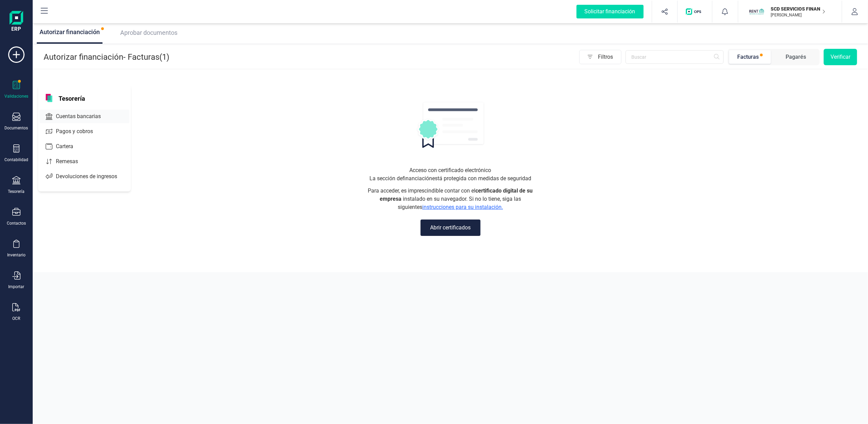  What do you see at coordinates (91, 176) in the screenshot?
I see `span: Devoluciones de ingresos` at bounding box center [91, 176].